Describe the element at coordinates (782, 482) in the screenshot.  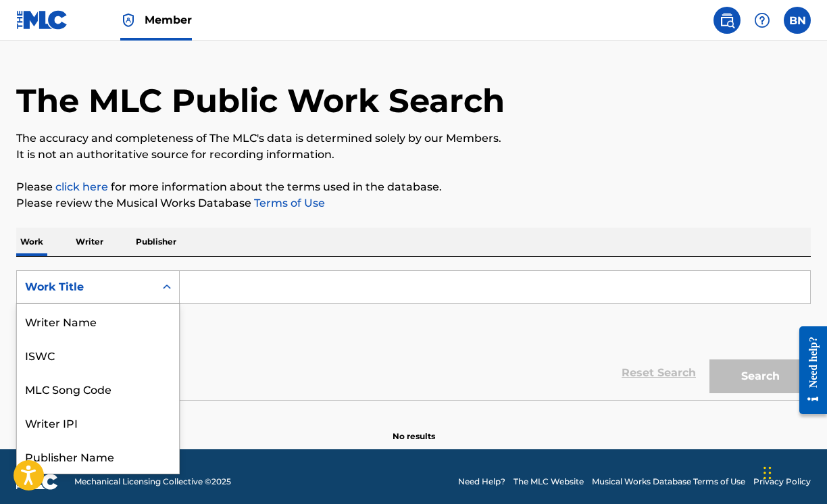
I see `a: Privacy Policy` at that location.